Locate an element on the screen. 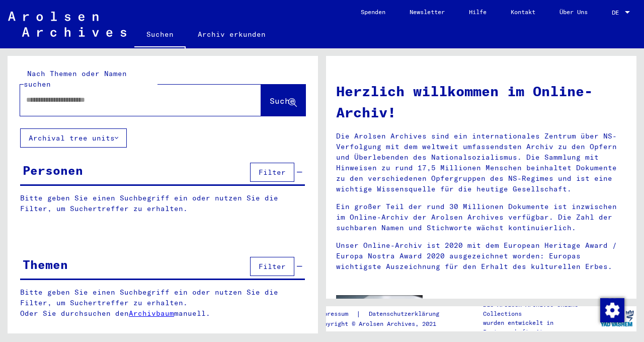  p: Die Arolsen Archives sind ein internationales Zentrum über NS-Verfolgung mit dem weltweit umfasse... is located at coordinates (481, 163).